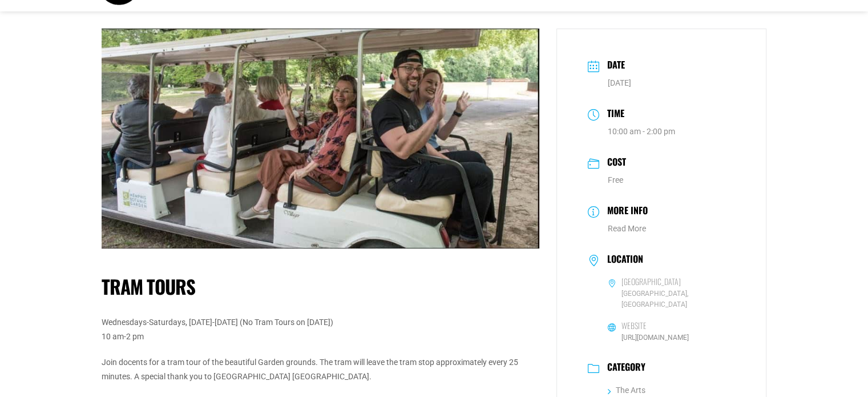 The width and height of the screenshot is (868, 397). Describe the element at coordinates (641, 131) in the screenshot. I see `abbr: 10:00 am - 2:00 pm` at that location.